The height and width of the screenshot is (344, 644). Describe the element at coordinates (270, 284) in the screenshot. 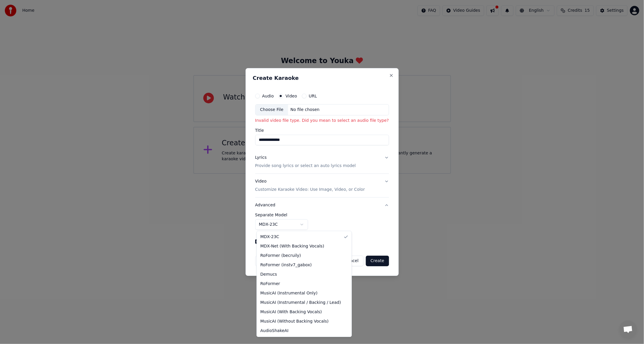

I see `span: RoFormer` at that location.